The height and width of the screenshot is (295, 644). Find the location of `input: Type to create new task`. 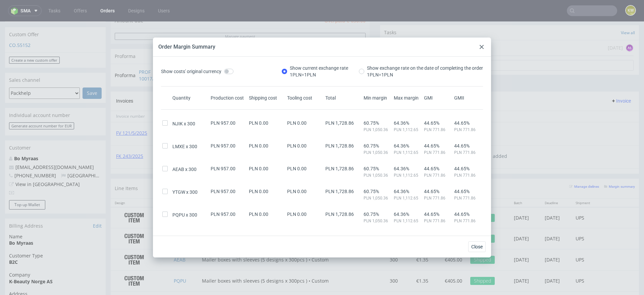

input: Type to create new task is located at coordinates (510, 44).